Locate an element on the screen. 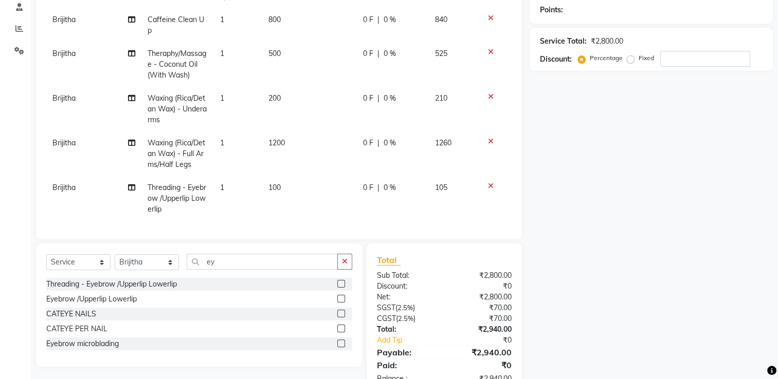 This screenshot has height=379, width=778. div: Paid: is located at coordinates (407, 366).